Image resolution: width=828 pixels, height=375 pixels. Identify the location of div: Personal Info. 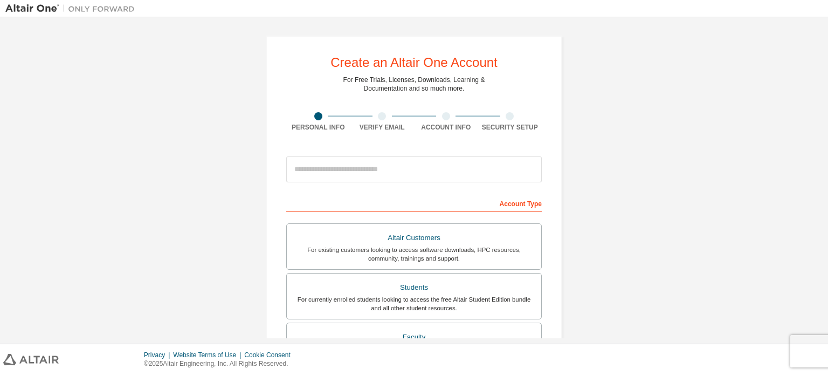
(318, 127).